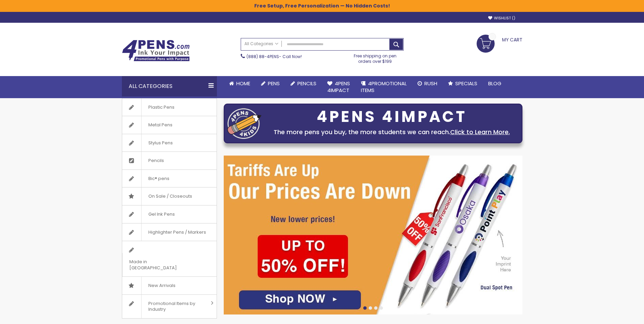 The image size is (644, 324). What do you see at coordinates (384, 87) in the screenshot?
I see `span: 4PROMOTIONAL ITEMS` at bounding box center [384, 87].